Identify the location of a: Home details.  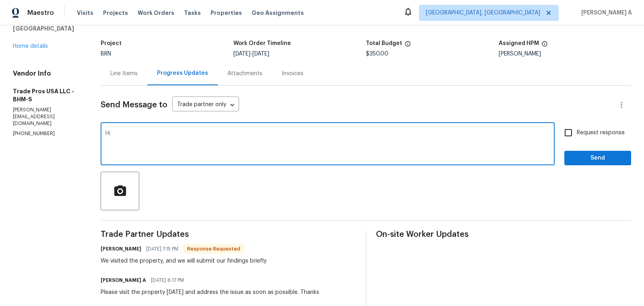
(30, 46).